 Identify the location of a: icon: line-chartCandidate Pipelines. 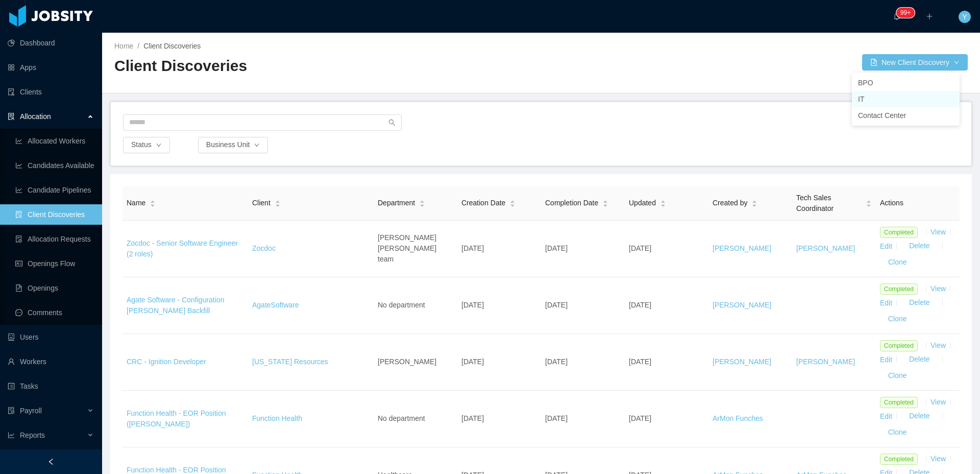
(54, 190).